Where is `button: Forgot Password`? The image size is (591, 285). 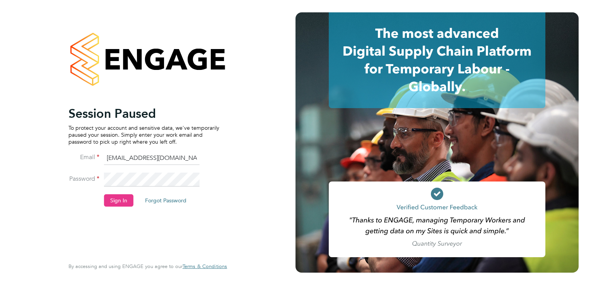
button: Forgot Password is located at coordinates (165, 201).